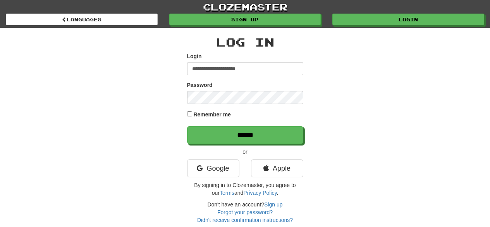 This screenshot has width=490, height=227. Describe the element at coordinates (245, 212) in the screenshot. I see `div: Don't have an account?` at that location.